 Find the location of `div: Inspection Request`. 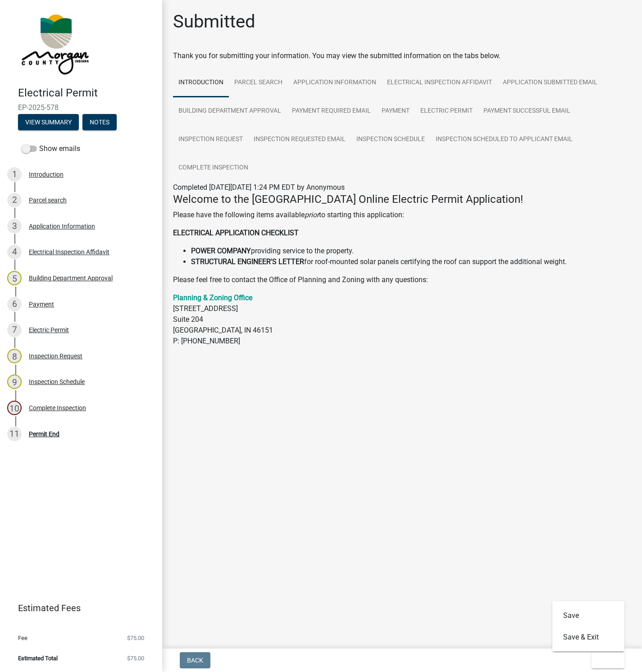

div: Inspection Request is located at coordinates (55, 356).